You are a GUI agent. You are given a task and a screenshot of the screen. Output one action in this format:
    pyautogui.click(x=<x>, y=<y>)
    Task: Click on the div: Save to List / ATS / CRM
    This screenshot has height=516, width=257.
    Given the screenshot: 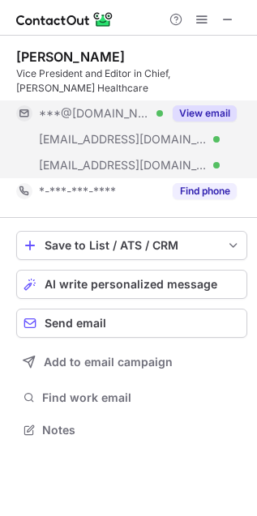 What is the action you would take?
    pyautogui.click(x=131, y=245)
    